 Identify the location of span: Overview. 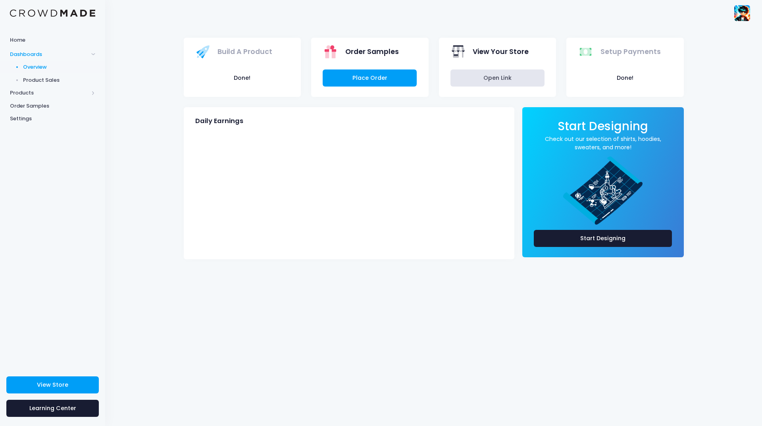
(59, 67).